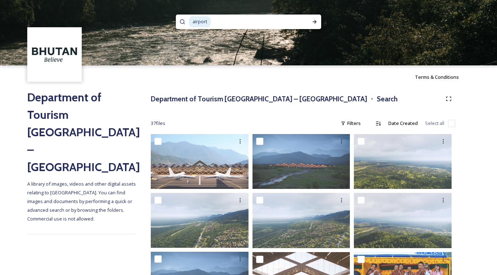 Image resolution: width=497 pixels, height=275 pixels. I want to click on div: Date Created, so click(403, 123).